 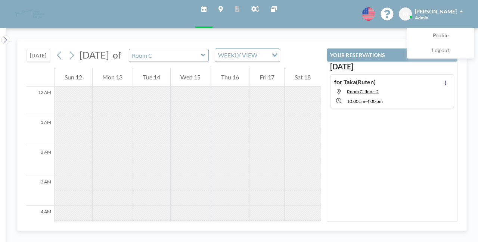 I want to click on div: Search for option, so click(x=247, y=55).